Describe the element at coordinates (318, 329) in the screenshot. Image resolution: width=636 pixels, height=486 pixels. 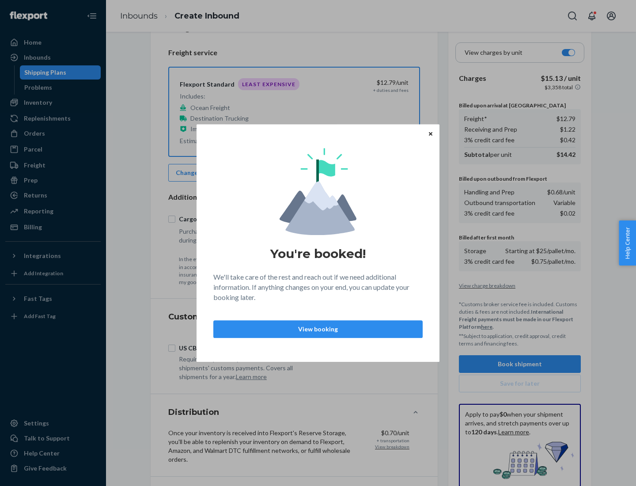
I see `p: View booking` at that location.